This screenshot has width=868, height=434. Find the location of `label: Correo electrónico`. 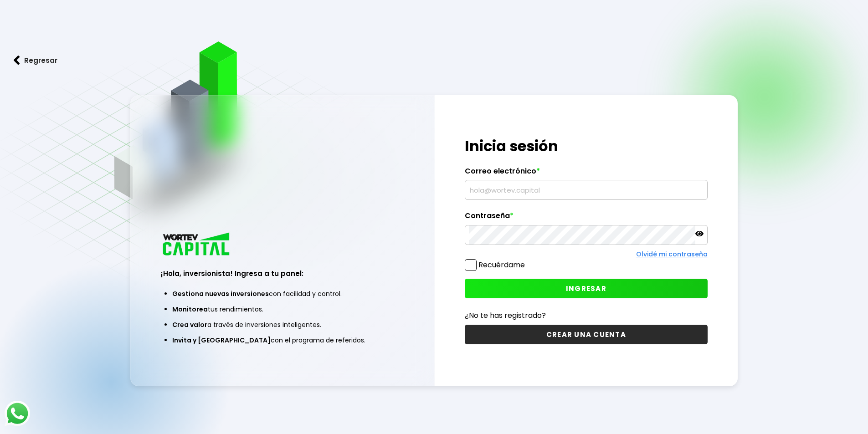

label: Correo electrónico is located at coordinates (586, 174).